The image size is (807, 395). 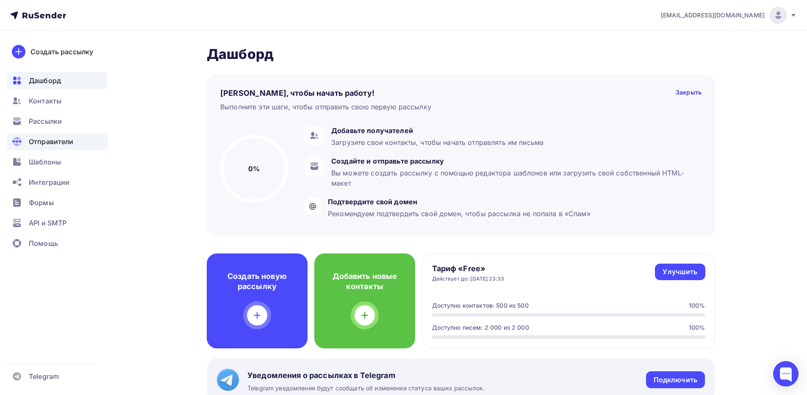 I want to click on a: Отправители, so click(x=57, y=141).